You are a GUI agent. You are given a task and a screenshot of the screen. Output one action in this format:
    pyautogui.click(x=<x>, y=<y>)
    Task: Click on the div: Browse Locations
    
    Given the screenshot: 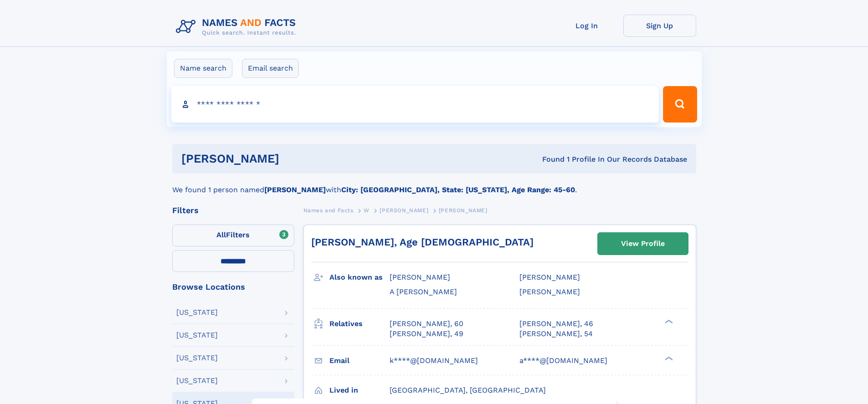 What is the action you would take?
    pyautogui.click(x=233, y=287)
    